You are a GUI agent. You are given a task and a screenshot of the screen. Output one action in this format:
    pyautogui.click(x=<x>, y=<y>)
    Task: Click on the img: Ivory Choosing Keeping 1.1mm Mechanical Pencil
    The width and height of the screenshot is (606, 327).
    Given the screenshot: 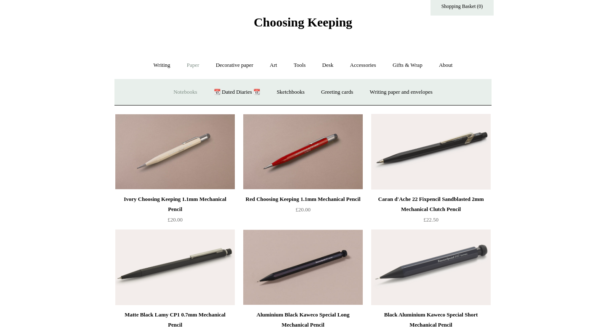 What is the action you would take?
    pyautogui.click(x=175, y=152)
    